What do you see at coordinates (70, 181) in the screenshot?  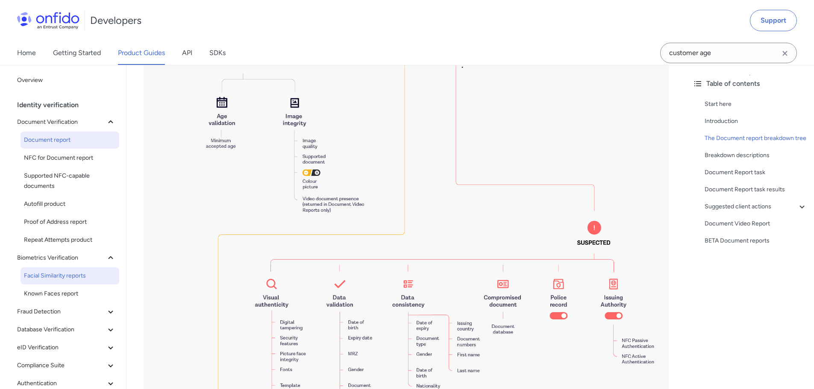 I see `a: Supported NFC-capable documents` at bounding box center [70, 181].